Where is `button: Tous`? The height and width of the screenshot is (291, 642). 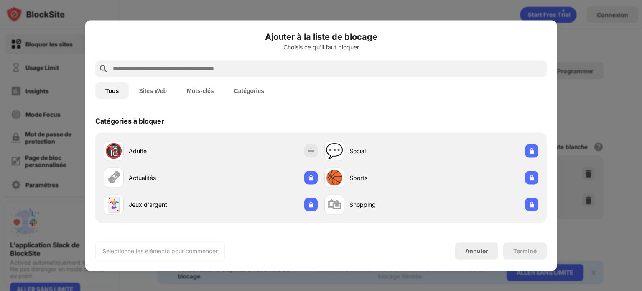 button: Tous is located at coordinates (112, 90).